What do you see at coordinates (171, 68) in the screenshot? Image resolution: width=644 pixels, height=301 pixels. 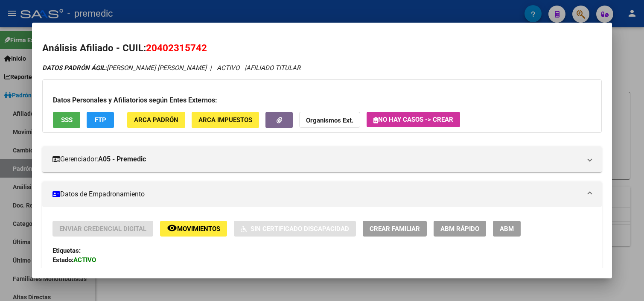 I see `i: | ACTIVO |` at bounding box center [171, 68].